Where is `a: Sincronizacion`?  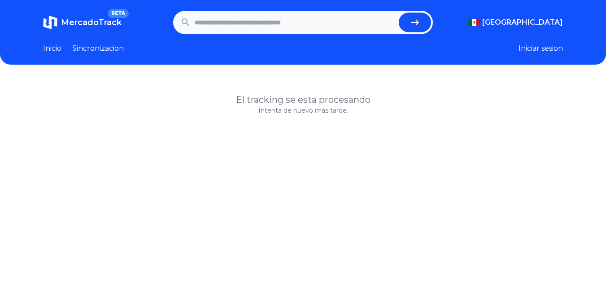 a: Sincronizacion is located at coordinates (98, 48).